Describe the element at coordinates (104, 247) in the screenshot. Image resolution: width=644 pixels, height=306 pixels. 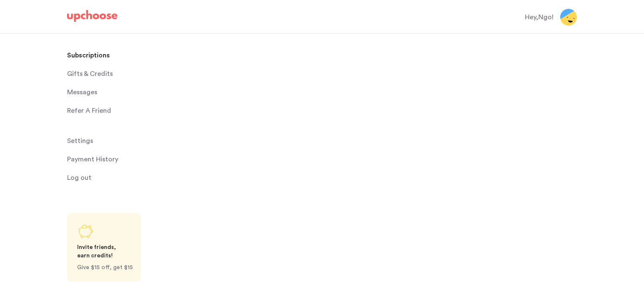
I see `a: Share UpChoose` at that location.